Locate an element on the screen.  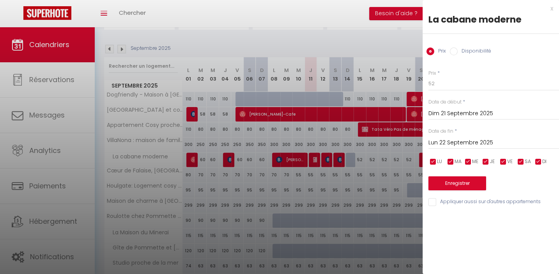
div: x is located at coordinates (488, 9).